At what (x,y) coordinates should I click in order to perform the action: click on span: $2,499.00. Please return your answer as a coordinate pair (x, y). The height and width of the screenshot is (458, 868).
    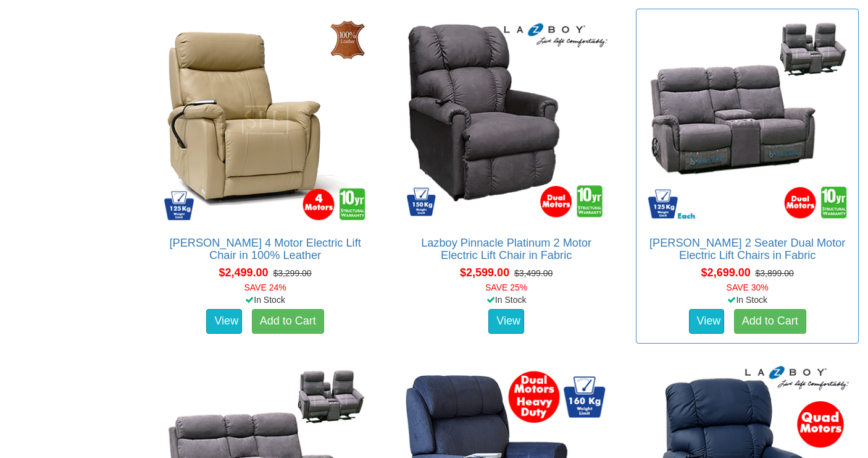
    Looking at the image, I should click on (244, 272).